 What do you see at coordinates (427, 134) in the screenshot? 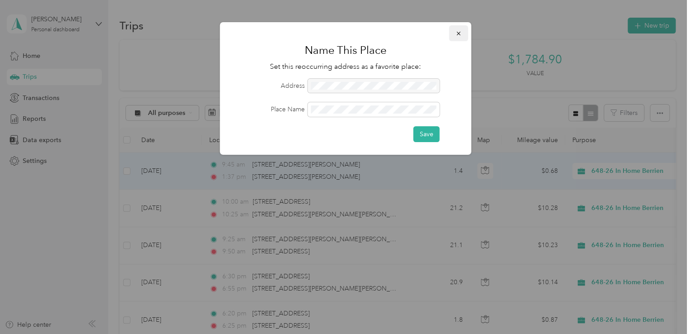
I see `button: Save` at bounding box center [427, 134].